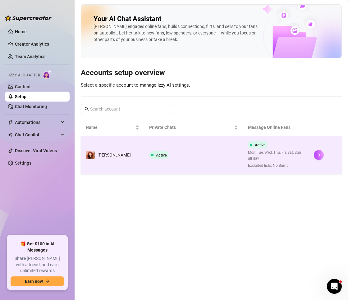  I want to click on span: Chat Copilot, so click(37, 135).